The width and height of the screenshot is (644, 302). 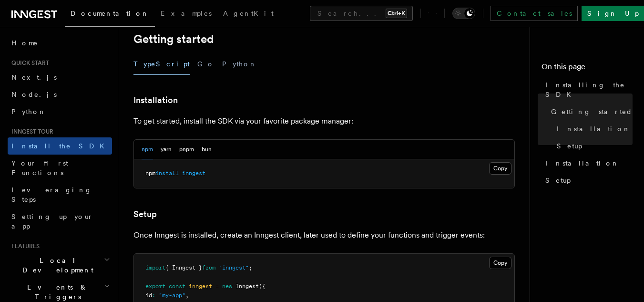 What do you see at coordinates (28, 63) in the screenshot?
I see `span: Quick start` at bounding box center [28, 63].